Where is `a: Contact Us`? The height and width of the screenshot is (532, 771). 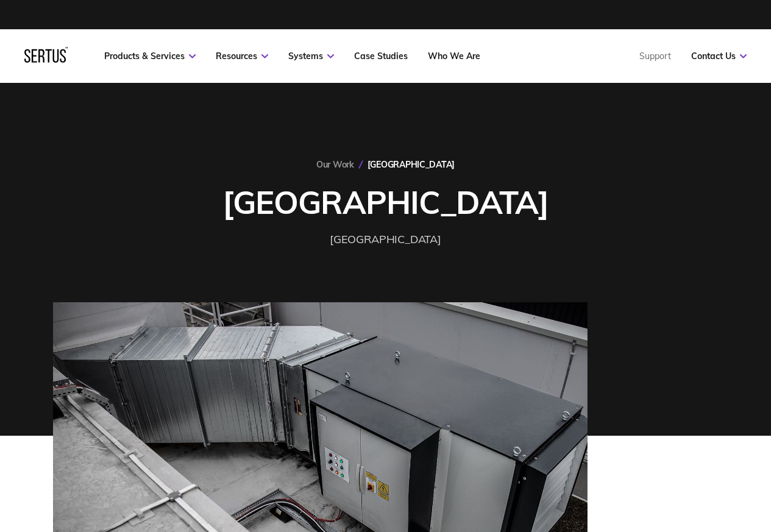
a: Contact Us is located at coordinates (719, 56).